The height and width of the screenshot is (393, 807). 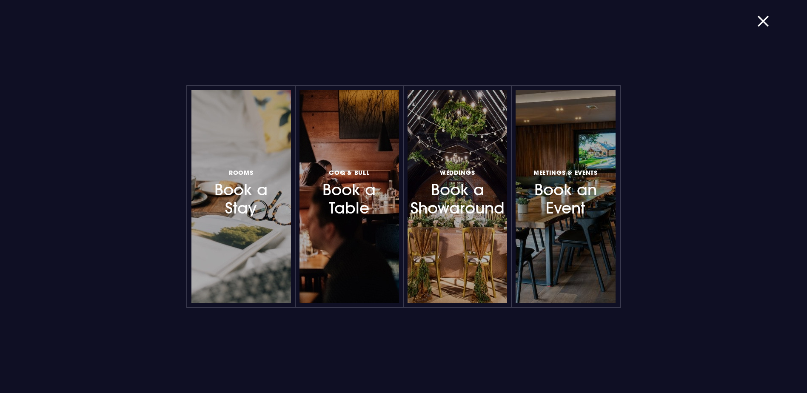 I want to click on a: WeddingsBook a Showaround, so click(x=457, y=197).